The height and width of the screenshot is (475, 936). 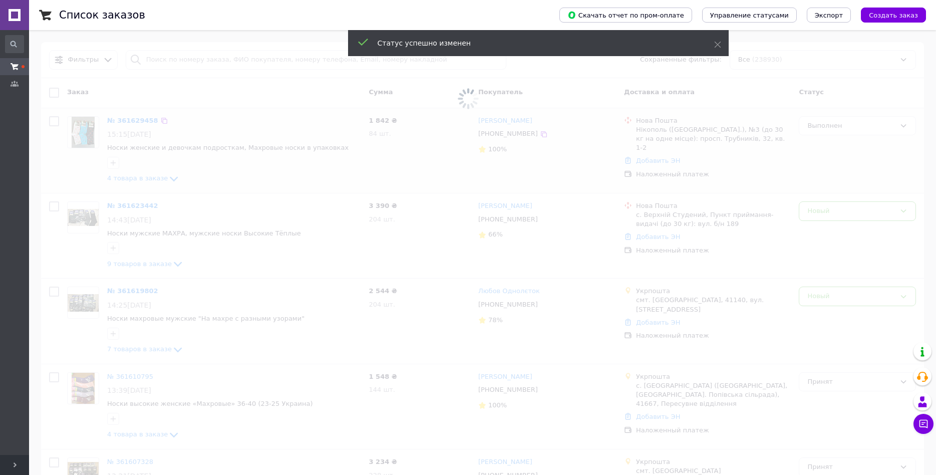 I want to click on button: Создать заказ, so click(x=894, y=15).